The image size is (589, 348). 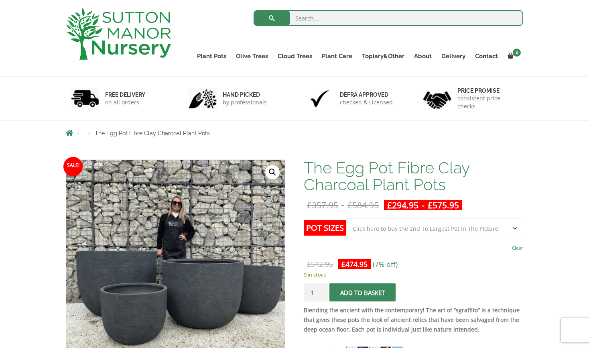 I want to click on p: 9 in stock, so click(x=413, y=274).